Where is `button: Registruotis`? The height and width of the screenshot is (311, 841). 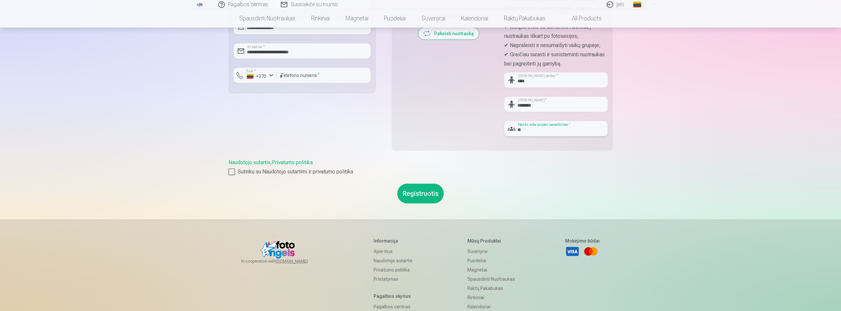 button: Registruotis is located at coordinates (420, 194).